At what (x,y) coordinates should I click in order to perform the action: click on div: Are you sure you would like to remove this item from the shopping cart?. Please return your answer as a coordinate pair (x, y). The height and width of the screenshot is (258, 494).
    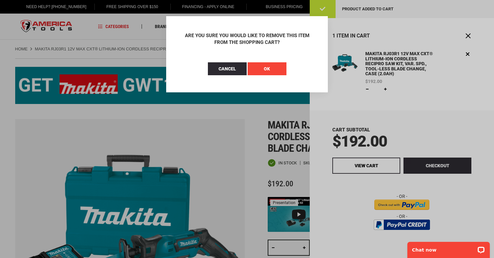
    Looking at the image, I should click on (247, 39).